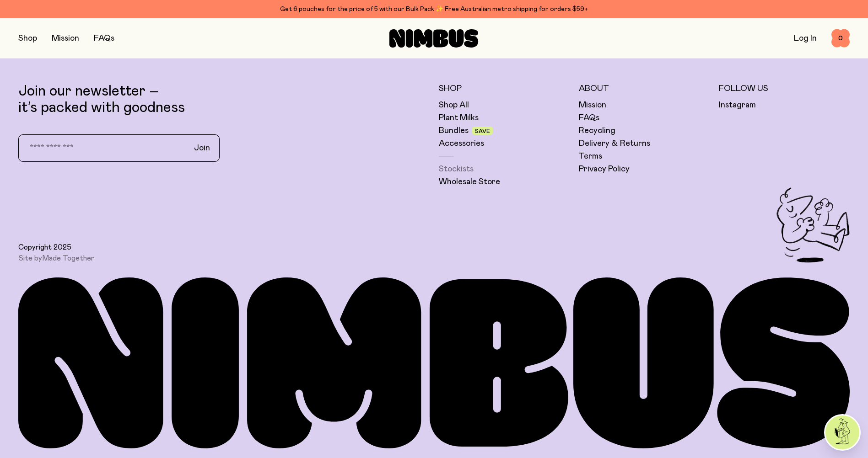 The height and width of the screenshot is (458, 868). What do you see at coordinates (604, 169) in the screenshot?
I see `a: Privacy Policy` at bounding box center [604, 169].